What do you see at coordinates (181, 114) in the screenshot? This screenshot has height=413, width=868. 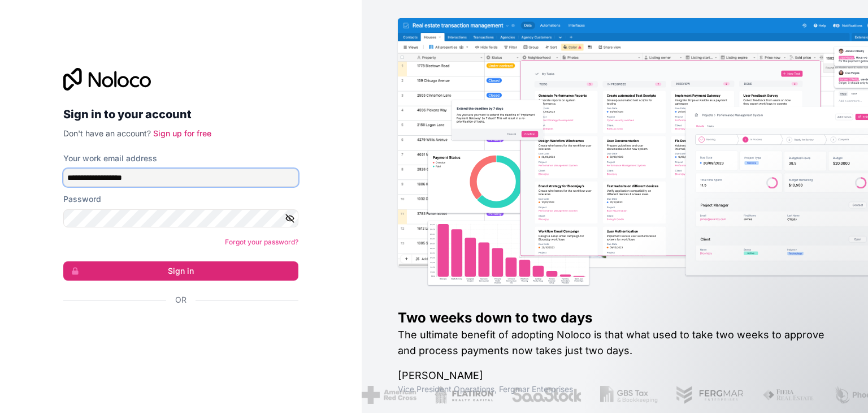 I see `h2: Sign in to your account` at bounding box center [181, 114].